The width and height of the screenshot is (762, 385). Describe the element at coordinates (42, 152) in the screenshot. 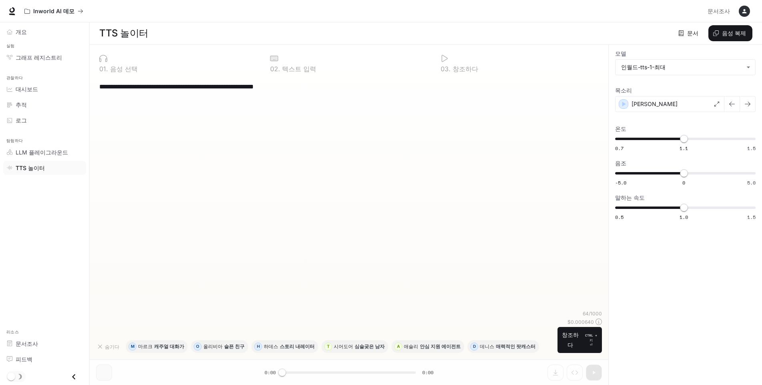

I see `span: LLM 플레이그라운드` at that location.